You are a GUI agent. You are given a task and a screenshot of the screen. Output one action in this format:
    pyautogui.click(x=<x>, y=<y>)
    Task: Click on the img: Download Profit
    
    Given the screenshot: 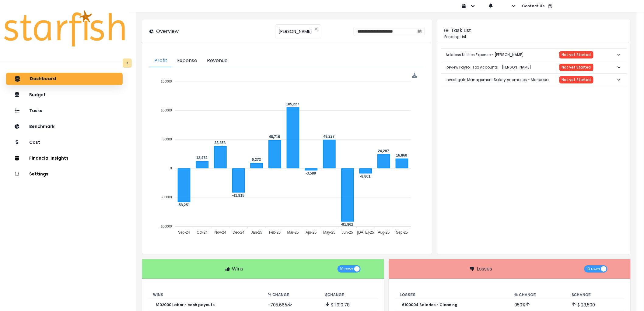 What is the action you would take?
    pyautogui.click(x=414, y=75)
    